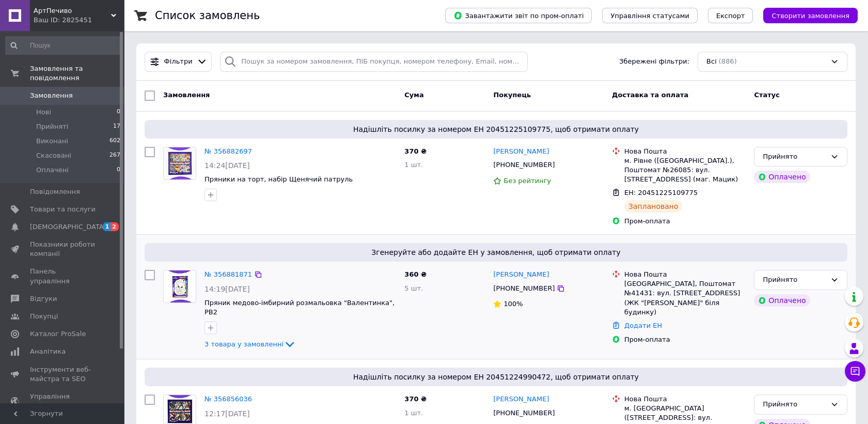  I want to click on span: 100%, so click(513, 303).